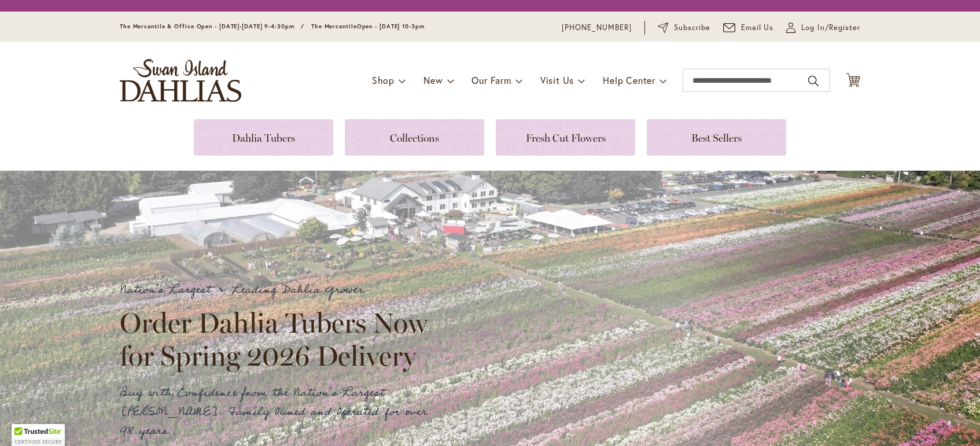 The width and height of the screenshot is (980, 446). I want to click on span: Log In/Register, so click(831, 28).